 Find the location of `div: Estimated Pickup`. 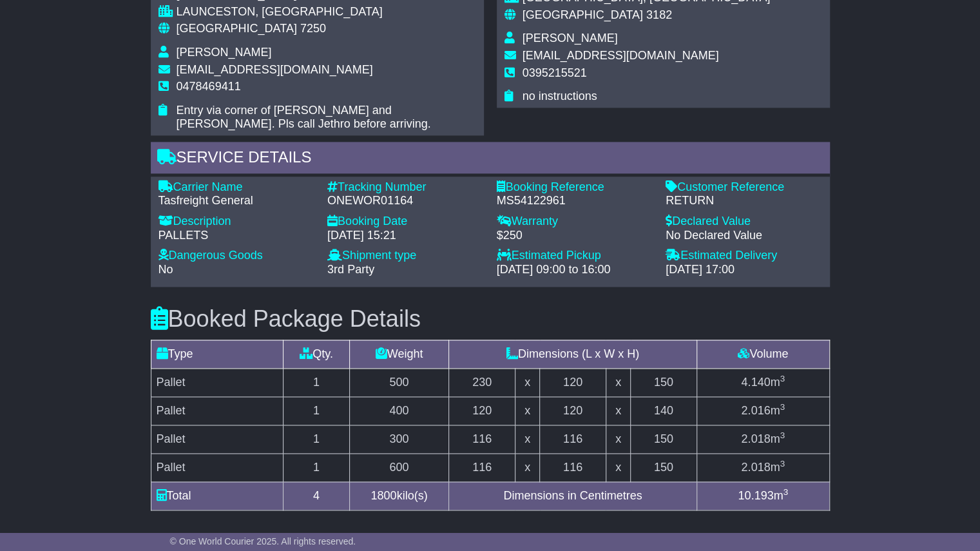

div: Estimated Pickup is located at coordinates (575, 255).